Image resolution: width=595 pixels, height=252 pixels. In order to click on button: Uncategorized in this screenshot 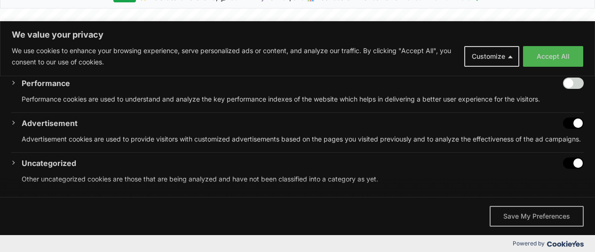, I will do `click(49, 163)`.